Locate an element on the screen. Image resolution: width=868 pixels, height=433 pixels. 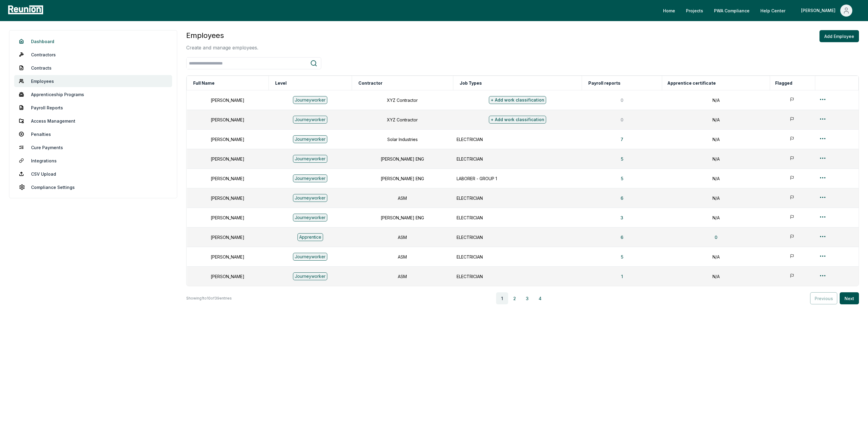
p: Showing 1 to 10 of 39 entries is located at coordinates (209, 298).